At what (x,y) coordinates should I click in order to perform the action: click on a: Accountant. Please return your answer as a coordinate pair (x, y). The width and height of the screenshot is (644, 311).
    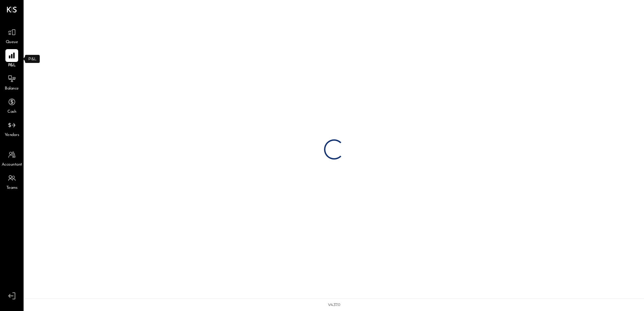
    Looking at the image, I should click on (12, 158).